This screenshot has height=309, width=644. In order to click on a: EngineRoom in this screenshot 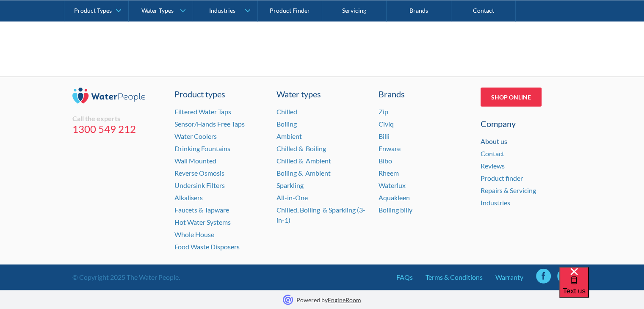, I will do `click(344, 300)`.